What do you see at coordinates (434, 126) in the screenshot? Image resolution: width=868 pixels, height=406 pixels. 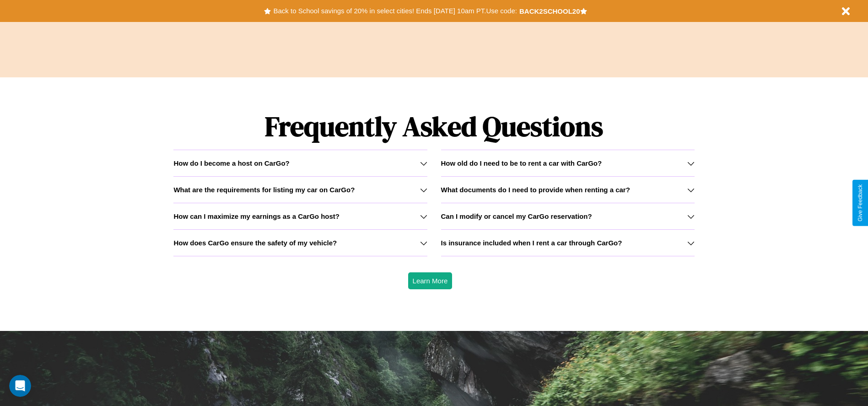 I see `h1: Frequently Asked Questions` at bounding box center [434, 126].